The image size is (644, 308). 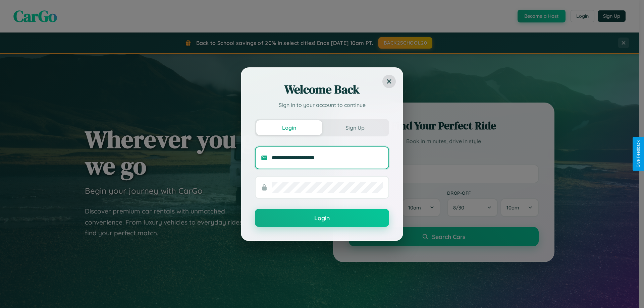 I want to click on h2: Welcome Back, so click(x=322, y=89).